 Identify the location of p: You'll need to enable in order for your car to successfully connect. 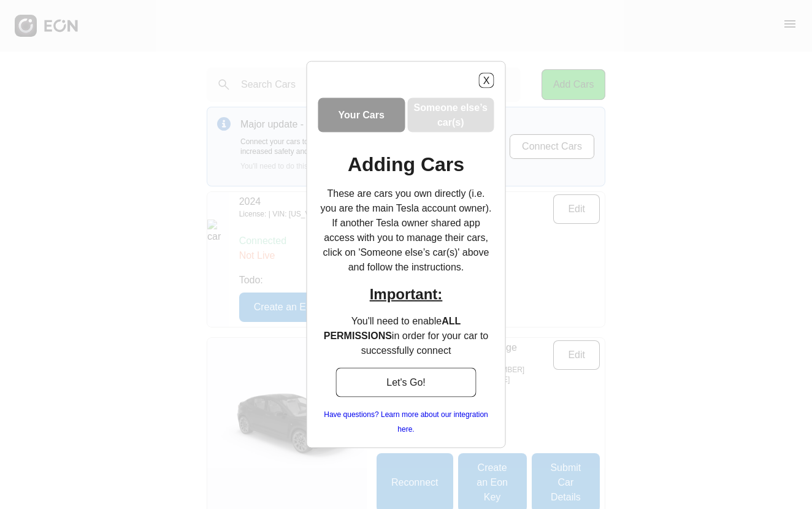
(406, 336).